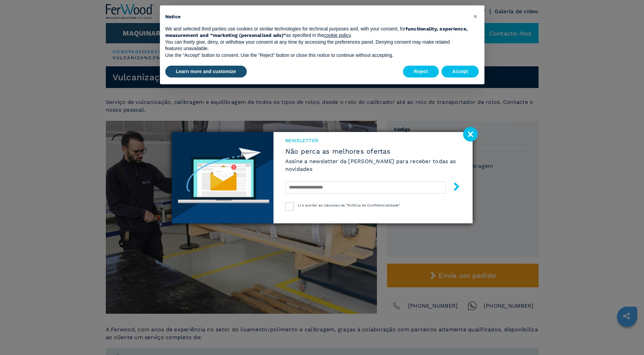 This screenshot has height=355, width=644. I want to click on button: Reject, so click(421, 72).